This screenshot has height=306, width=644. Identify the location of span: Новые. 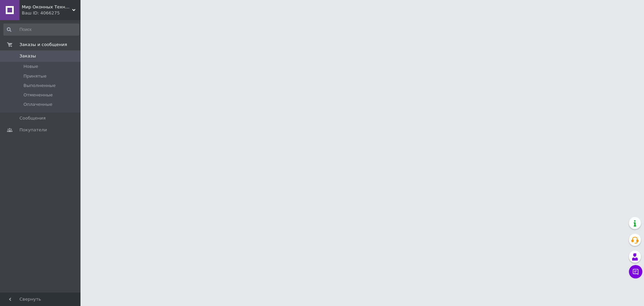
(31, 67).